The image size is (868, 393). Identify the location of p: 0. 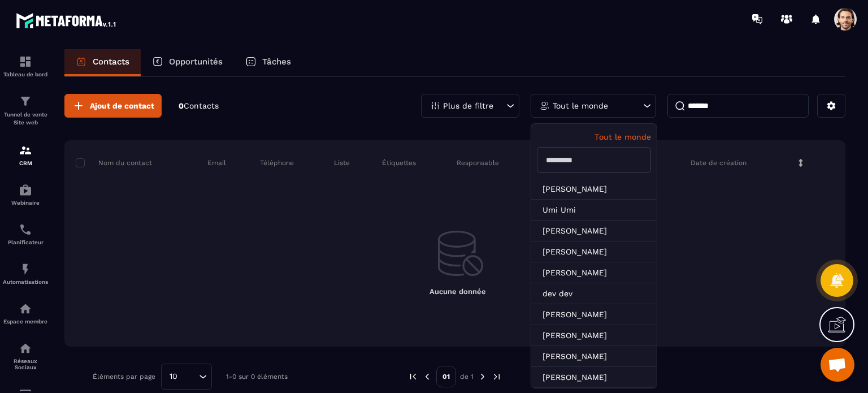
(199, 105).